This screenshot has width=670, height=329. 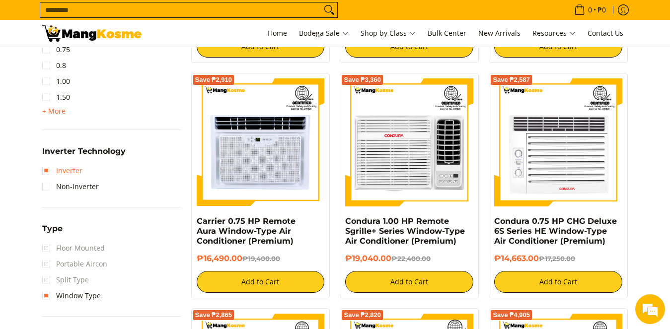 What do you see at coordinates (511, 315) in the screenshot?
I see `span: Save ₱4,905` at bounding box center [511, 315].